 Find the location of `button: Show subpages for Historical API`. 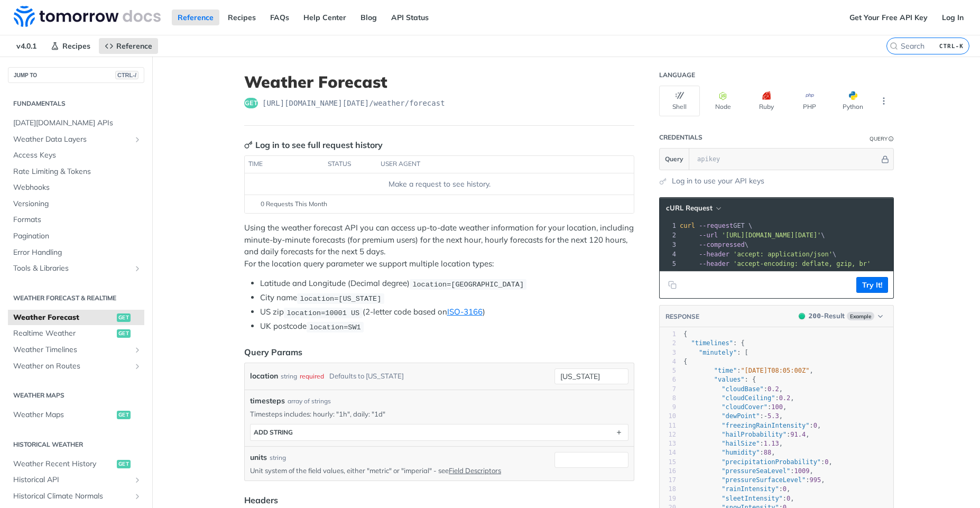

button: Show subpages for Historical API is located at coordinates (137, 480).